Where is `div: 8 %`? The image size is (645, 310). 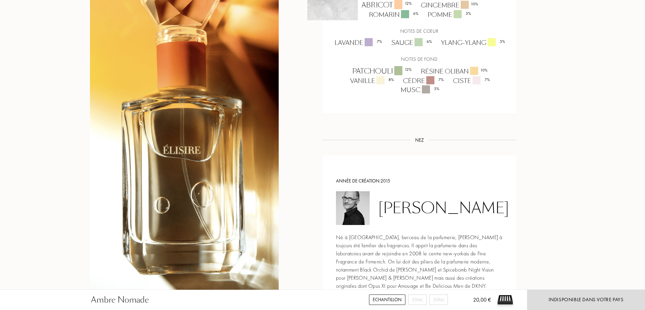
div: 8 % is located at coordinates (391, 80).